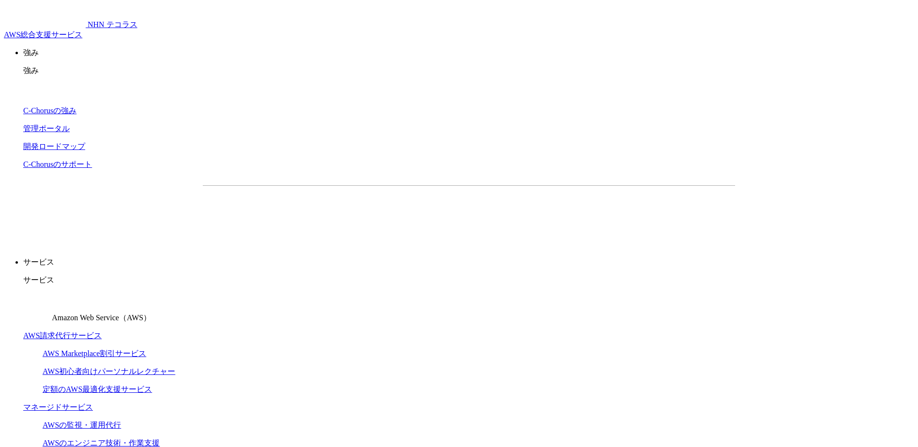 This screenshot has height=447, width=918. What do you see at coordinates (54, 146) in the screenshot?
I see `a: 開発ロードマップ` at bounding box center [54, 146].